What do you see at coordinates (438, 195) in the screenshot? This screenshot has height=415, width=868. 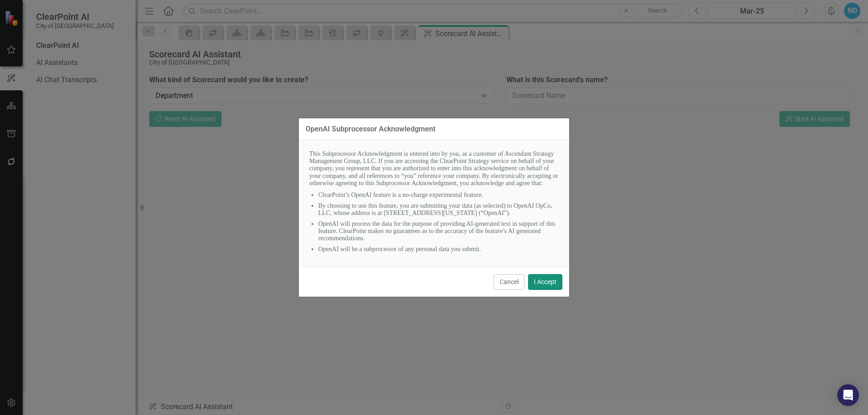 I see `li: ClearPoint’s OpenAI feature is a no-charge experimental feature.` at bounding box center [438, 195].